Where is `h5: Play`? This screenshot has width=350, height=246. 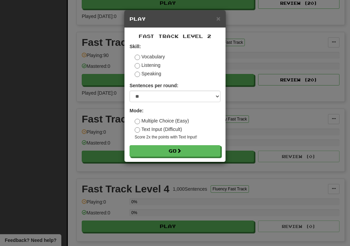 h5: Play is located at coordinates (175, 19).